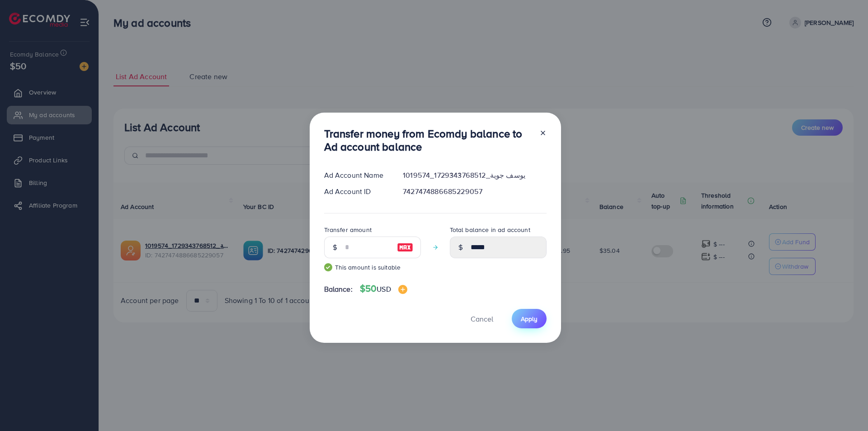 The height and width of the screenshot is (431, 868). What do you see at coordinates (338, 289) in the screenshot?
I see `span: Balance:` at bounding box center [338, 289].